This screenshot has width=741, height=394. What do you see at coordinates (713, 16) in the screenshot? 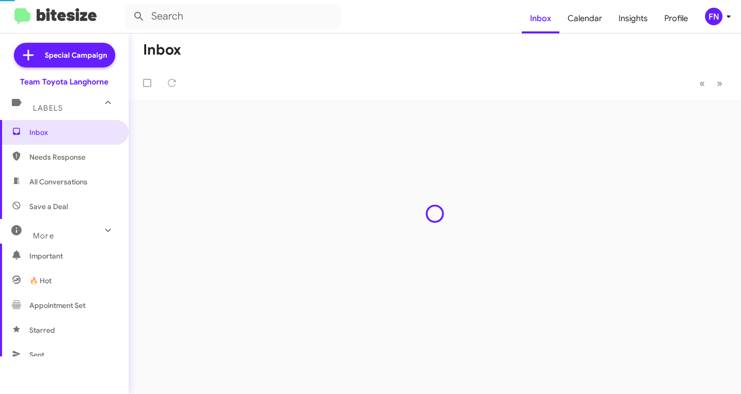
I see `button: FN` at bounding box center [713, 16].